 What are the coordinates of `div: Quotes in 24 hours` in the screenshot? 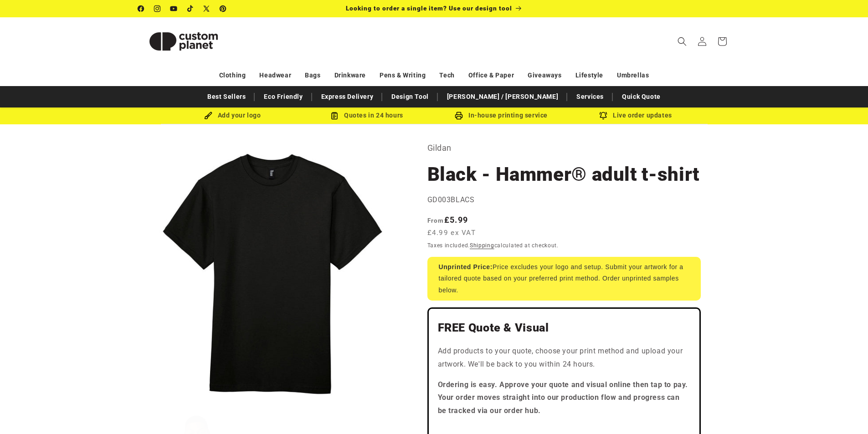 It's located at (367, 115).